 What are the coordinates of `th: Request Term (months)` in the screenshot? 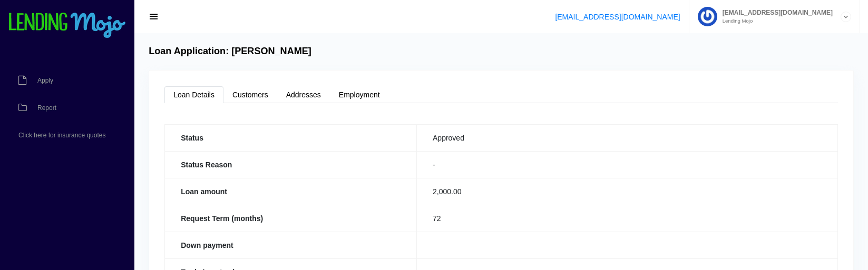 It's located at (291, 218).